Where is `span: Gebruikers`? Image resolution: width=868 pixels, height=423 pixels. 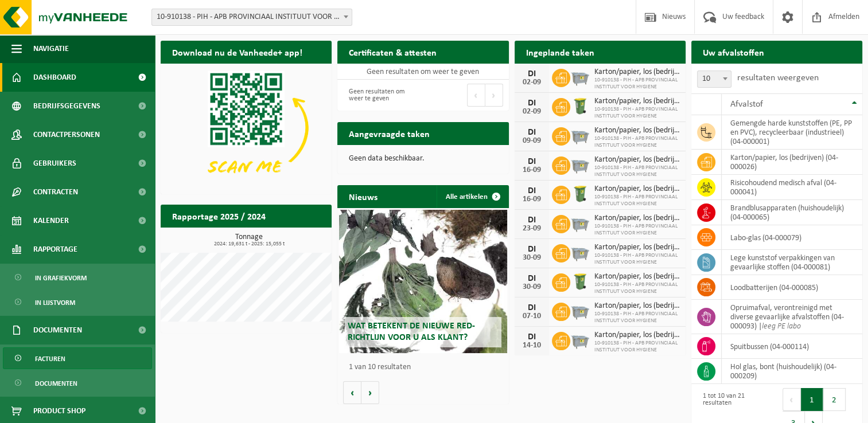 span: Gebruikers is located at coordinates (55, 164).